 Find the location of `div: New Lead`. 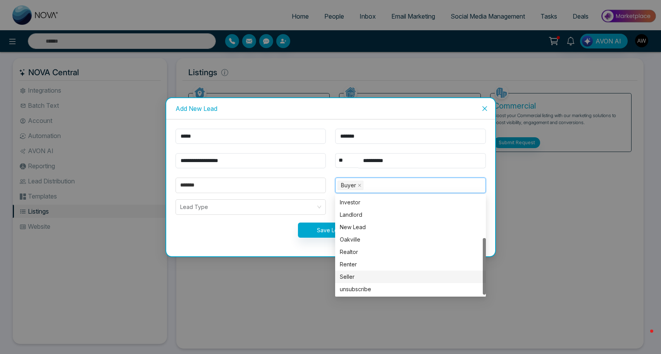

div: New Lead is located at coordinates (410, 227).